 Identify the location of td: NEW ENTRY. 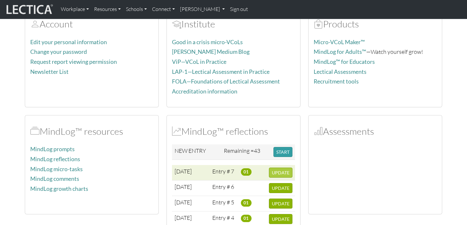
(196, 152).